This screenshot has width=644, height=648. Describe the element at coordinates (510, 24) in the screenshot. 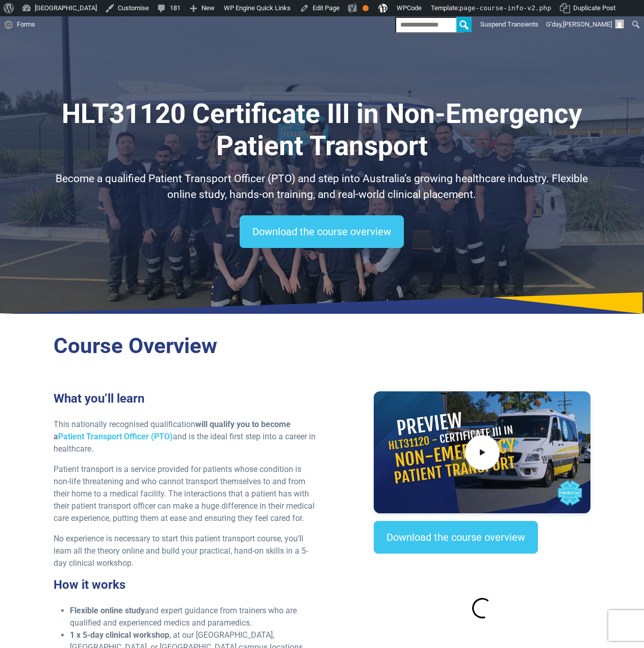

I see `a: Suspend Transients` at that location.